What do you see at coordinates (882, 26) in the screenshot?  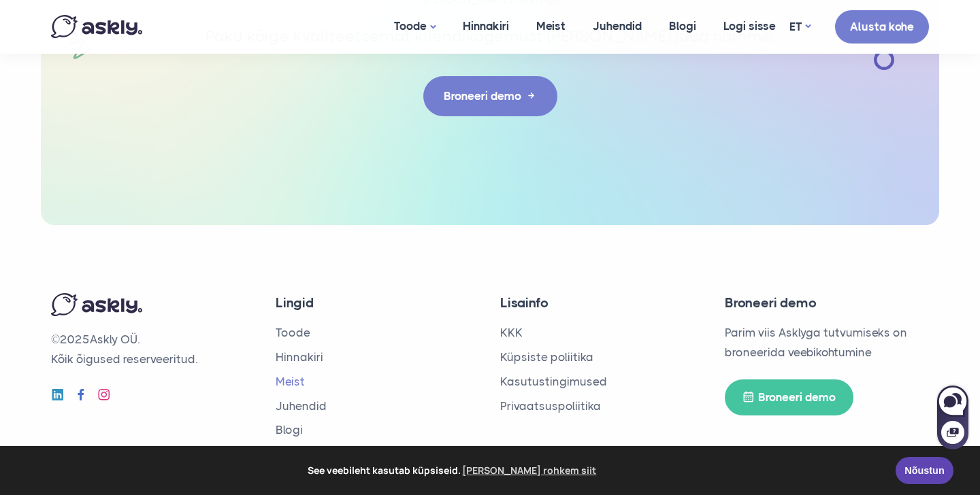 I see `a: Alusta kohe` at bounding box center [882, 26].